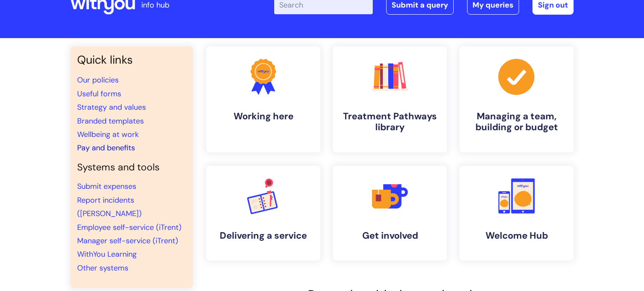 The width and height of the screenshot is (644, 291). What do you see at coordinates (112, 107) in the screenshot?
I see `a: Strategy and values` at bounding box center [112, 107].